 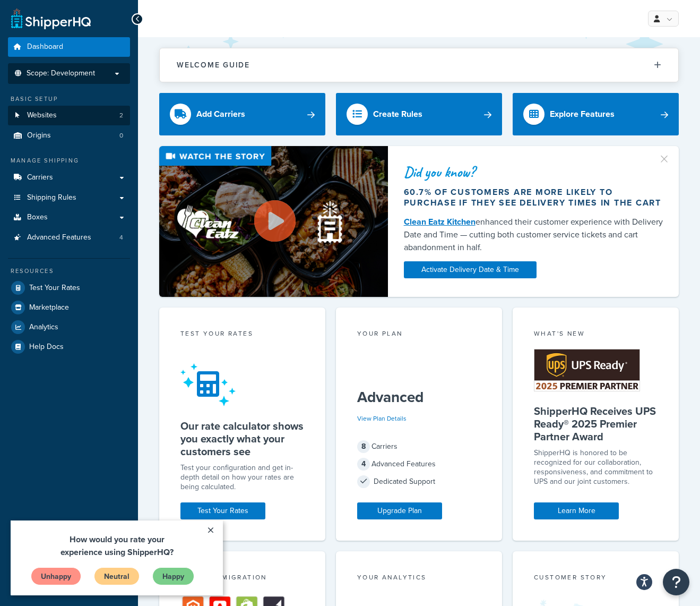 I want to click on li: Websites, so click(x=69, y=115).